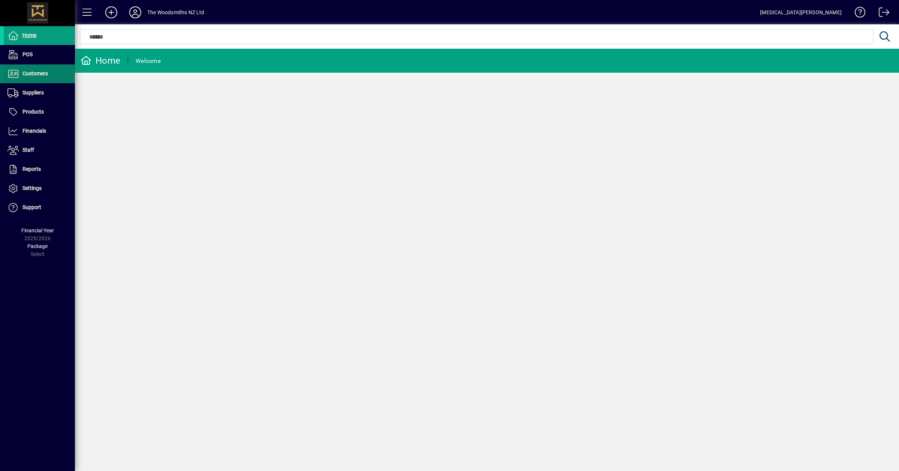 Image resolution: width=899 pixels, height=471 pixels. I want to click on span: Package, so click(37, 246).